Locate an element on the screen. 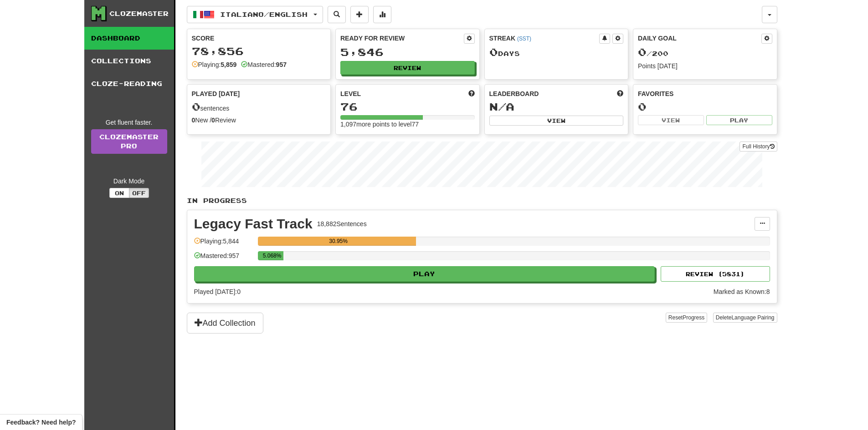  div: Mastered: is located at coordinates (264, 65).